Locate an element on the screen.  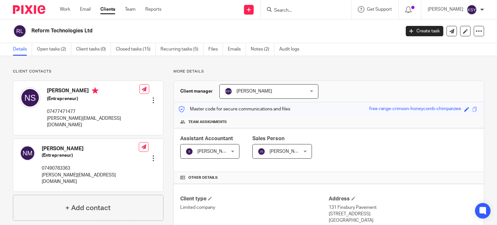
a: Open tasks (2) is located at coordinates (54, 49).